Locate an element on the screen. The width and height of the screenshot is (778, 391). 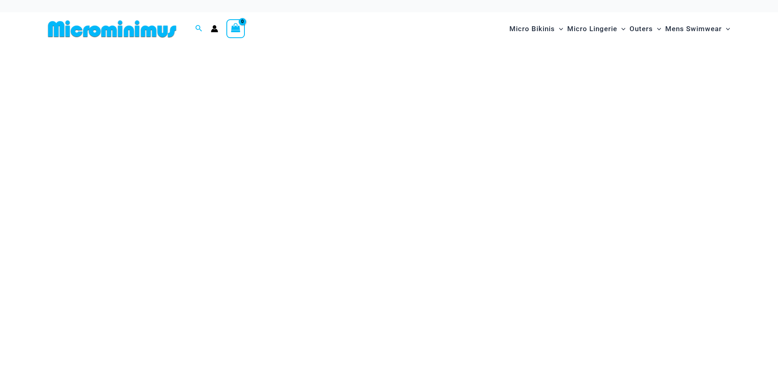
a: Micro LingerieMenu ToggleMenu Toggle is located at coordinates (596, 29).